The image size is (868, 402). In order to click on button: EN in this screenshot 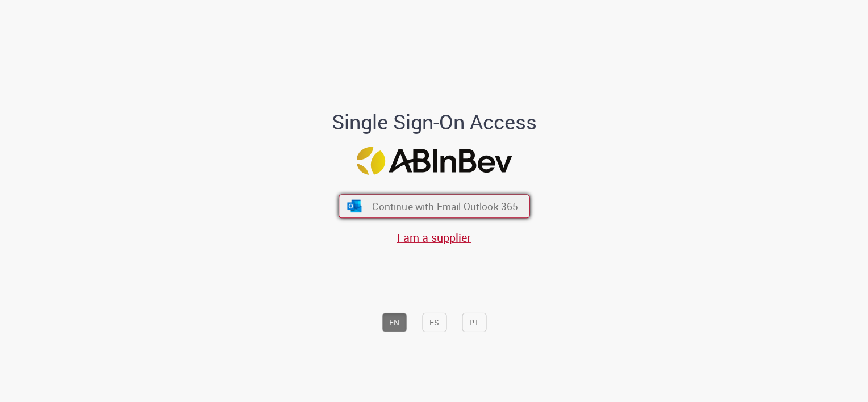, I will do `click(394, 322)`.